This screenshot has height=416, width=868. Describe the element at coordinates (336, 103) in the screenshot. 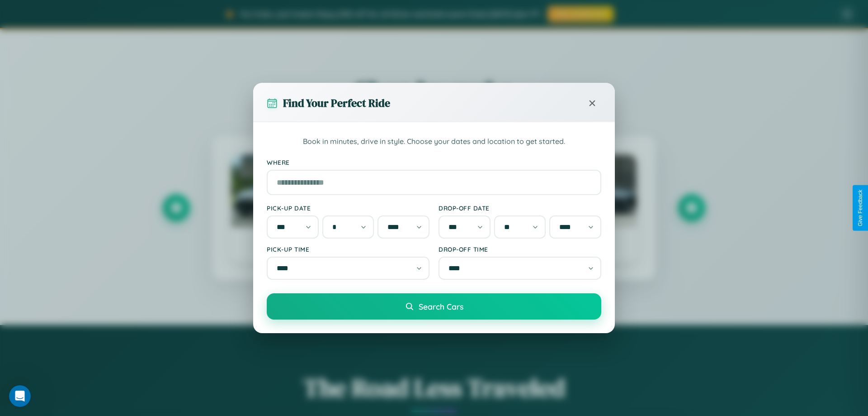

I see `h3: Find Your Perfect Ride` at that location.